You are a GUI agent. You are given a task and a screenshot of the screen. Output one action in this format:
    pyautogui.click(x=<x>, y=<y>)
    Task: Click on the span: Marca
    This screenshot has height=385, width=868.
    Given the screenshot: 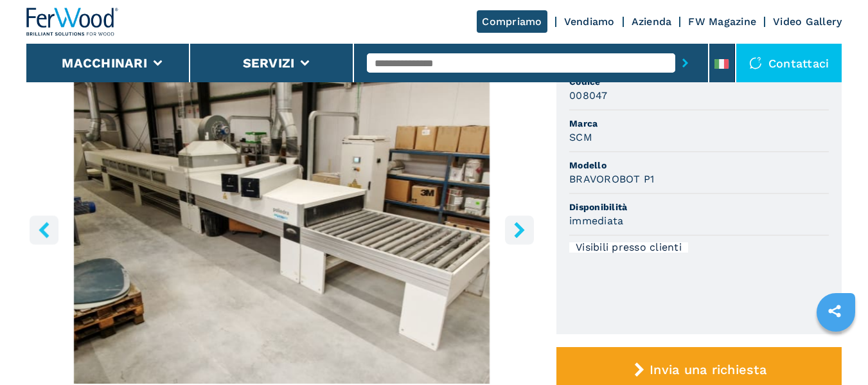 What is the action you would take?
    pyautogui.click(x=699, y=123)
    